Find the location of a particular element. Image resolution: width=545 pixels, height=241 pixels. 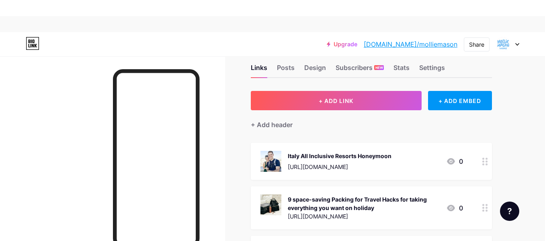

div: Design is located at coordinates (315, 70).